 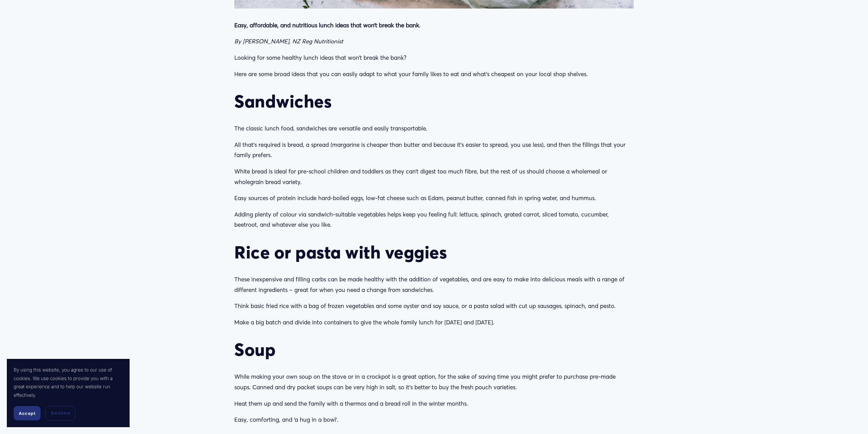 What do you see at coordinates (434, 381) in the screenshot?
I see `p: While making your own soup on the stove or in a crockpot is a great option, for the sake of savin...` at bounding box center [434, 381].